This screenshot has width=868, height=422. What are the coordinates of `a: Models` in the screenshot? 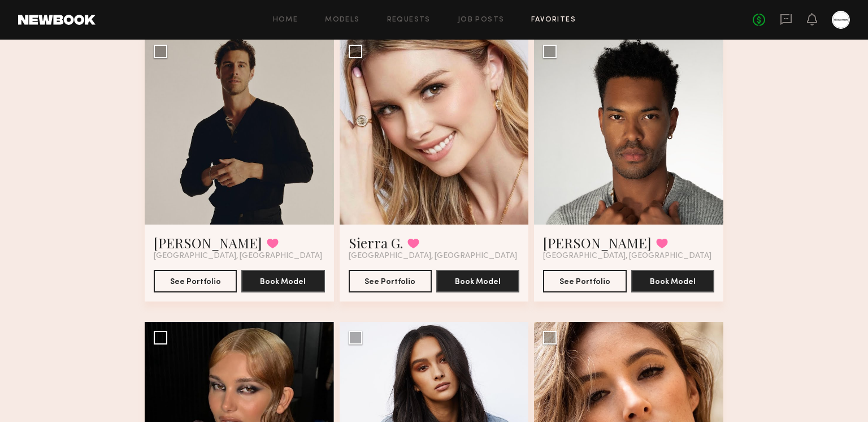 It's located at (342, 20).